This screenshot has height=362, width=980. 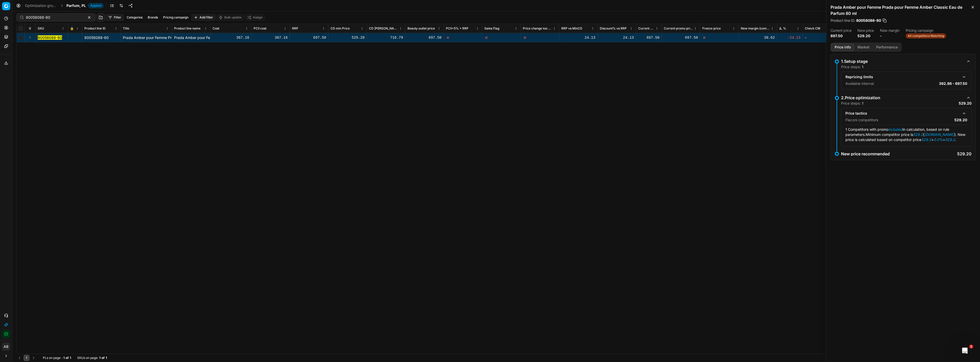 I want to click on span: AB, so click(x=6, y=347).